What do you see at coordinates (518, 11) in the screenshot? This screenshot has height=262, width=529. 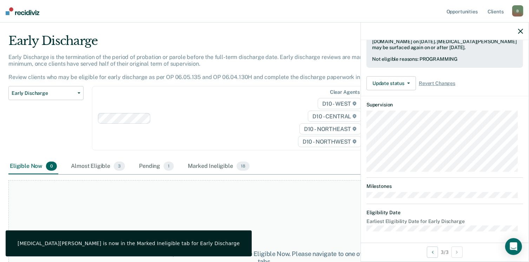 I see `div: B` at bounding box center [518, 11].